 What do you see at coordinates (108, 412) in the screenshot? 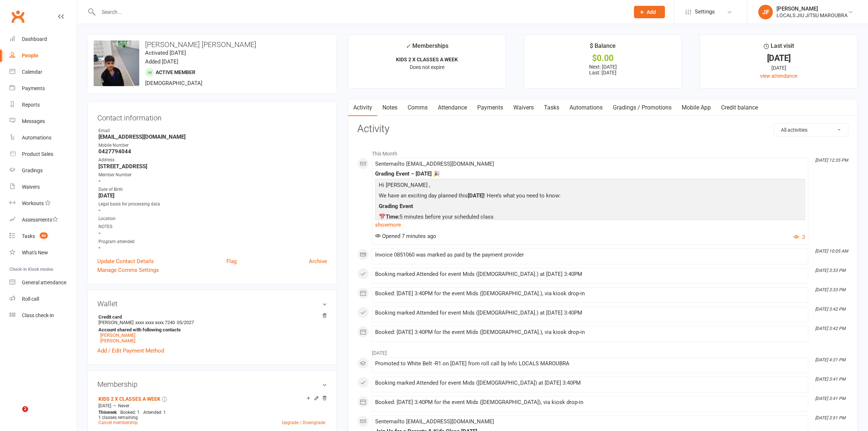
I see `div: week` at bounding box center [108, 412].